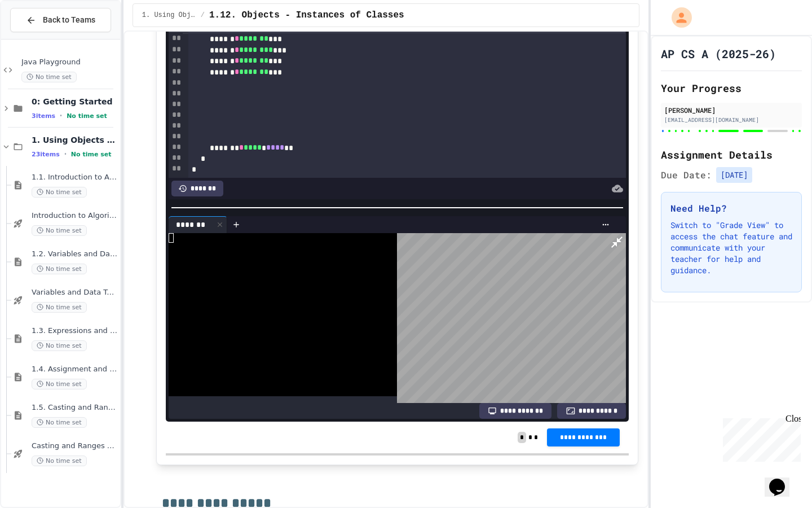 The image size is (812, 508). What do you see at coordinates (74, 293) in the screenshot?
I see `span: Variables and Data Types - Quiz` at bounding box center [74, 293].